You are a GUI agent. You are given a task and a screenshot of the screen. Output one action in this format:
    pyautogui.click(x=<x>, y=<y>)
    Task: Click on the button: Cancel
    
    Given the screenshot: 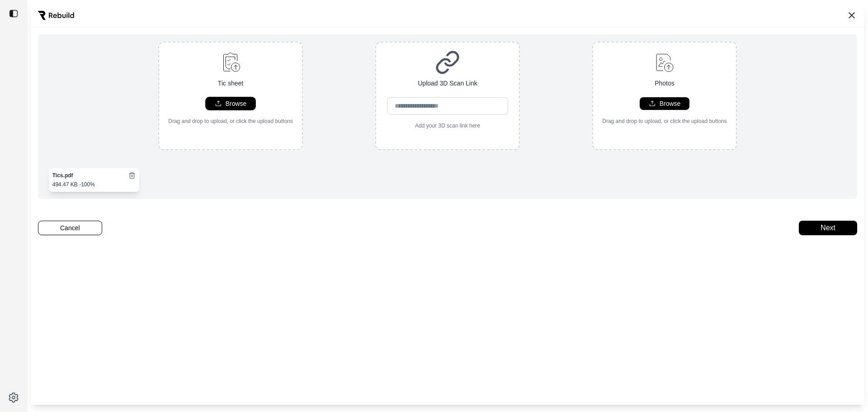 What is the action you would take?
    pyautogui.click(x=70, y=228)
    